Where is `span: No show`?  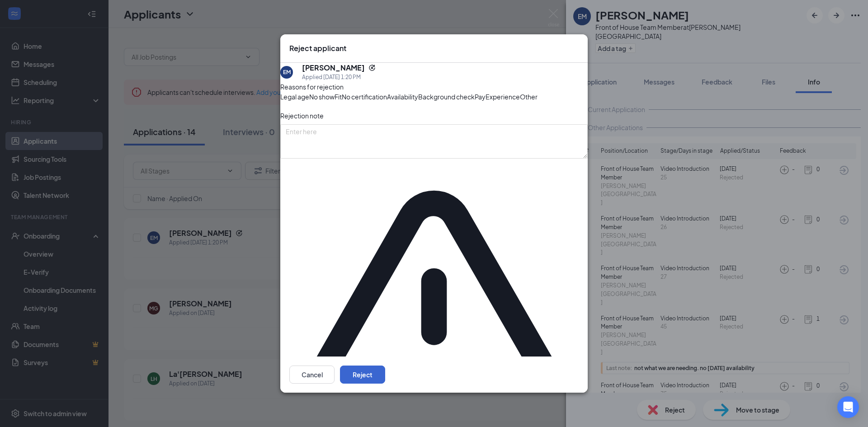
span: No show is located at coordinates (322, 97).